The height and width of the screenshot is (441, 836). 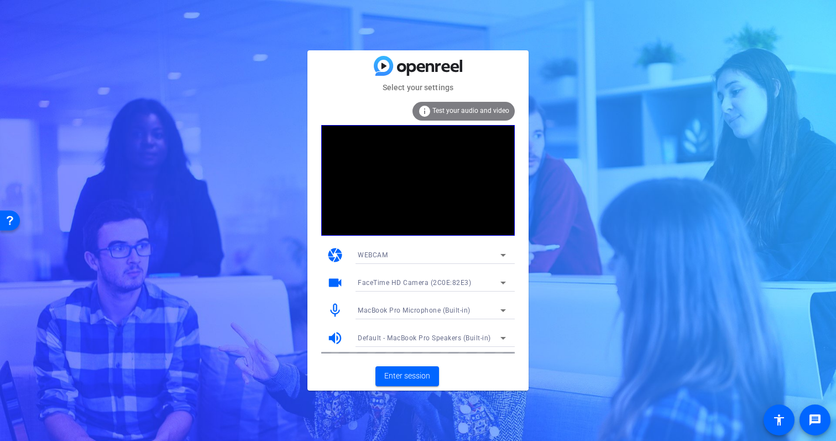 What do you see at coordinates (779, 420) in the screenshot?
I see `mat-icon: accessibility` at bounding box center [779, 420].